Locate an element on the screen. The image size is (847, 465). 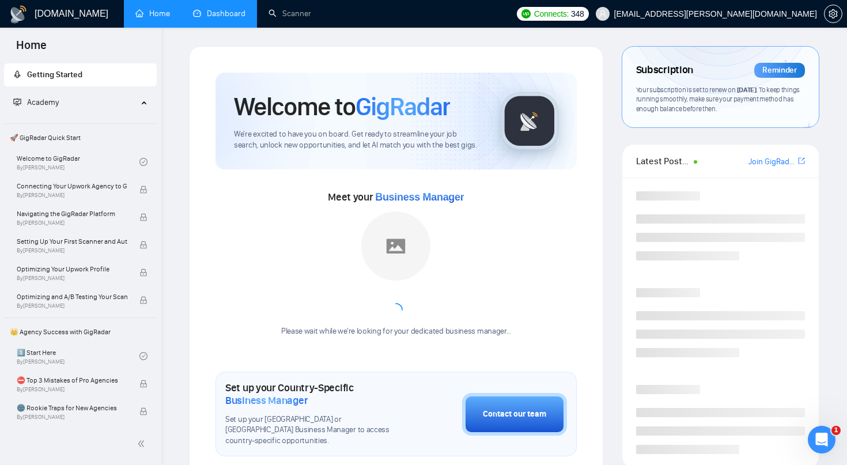
div: Reminder is located at coordinates (780, 70).